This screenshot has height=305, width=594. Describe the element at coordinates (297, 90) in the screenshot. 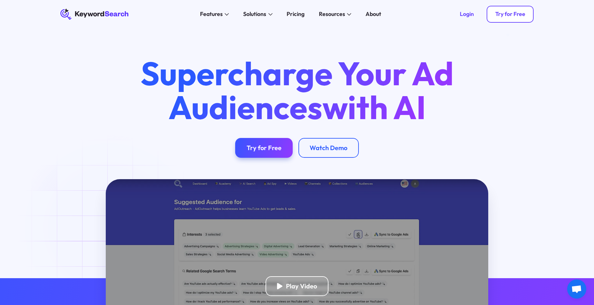

I see `h1: Supercharge Your Ad Audiences` at that location.